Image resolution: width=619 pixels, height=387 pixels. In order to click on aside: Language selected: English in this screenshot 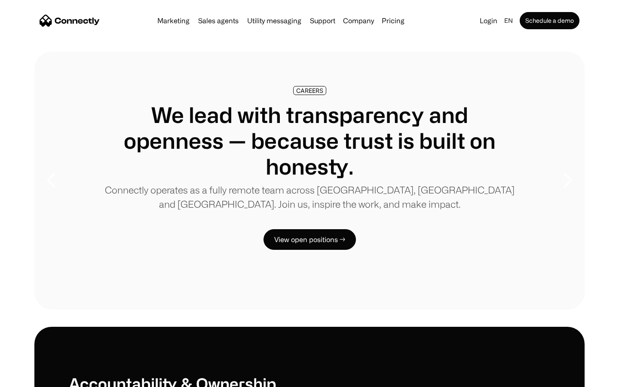, I will do `click(30, 377)`.